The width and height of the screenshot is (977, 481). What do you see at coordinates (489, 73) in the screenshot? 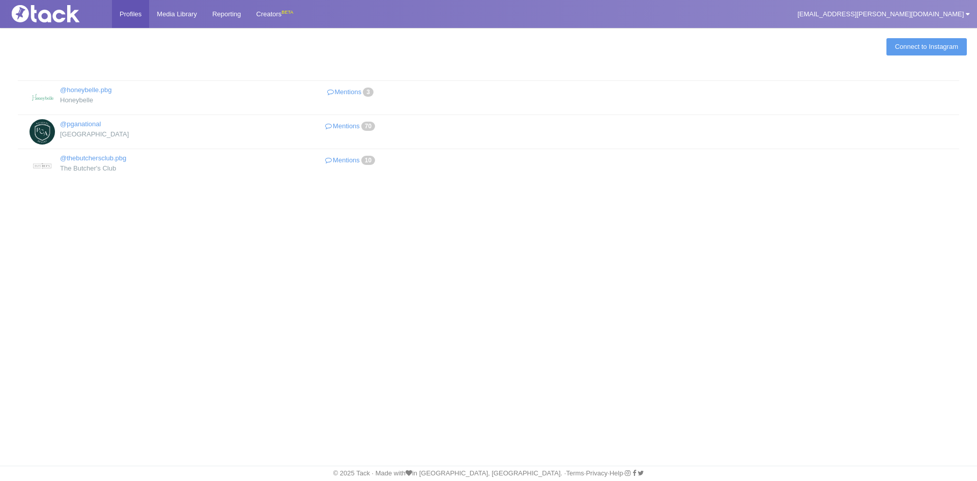
I see `th: : activate to sort column descending` at bounding box center [489, 73].